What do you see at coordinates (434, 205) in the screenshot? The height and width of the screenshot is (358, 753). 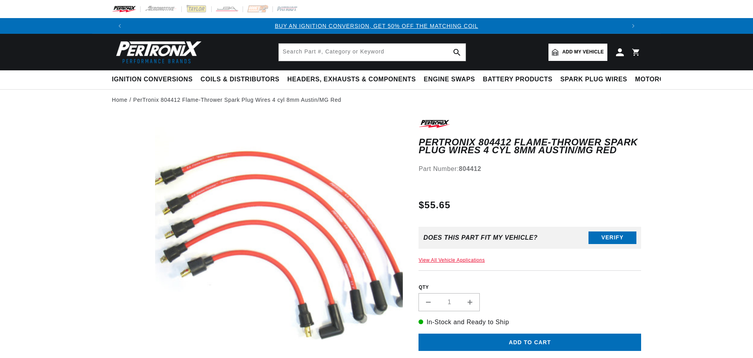 I see `span: $55.65` at bounding box center [434, 205].